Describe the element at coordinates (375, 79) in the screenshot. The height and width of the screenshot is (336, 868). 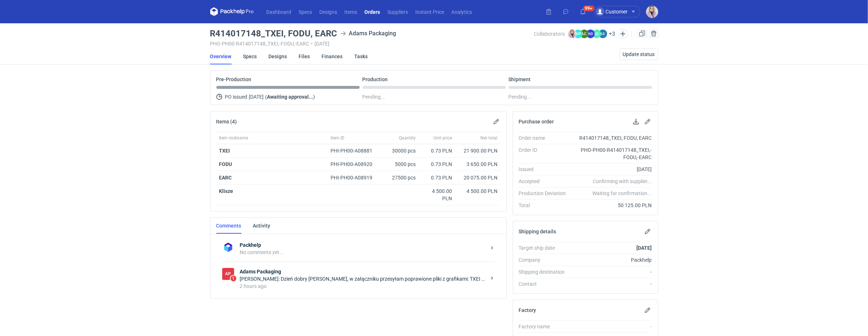
I see `p: Production` at that location.